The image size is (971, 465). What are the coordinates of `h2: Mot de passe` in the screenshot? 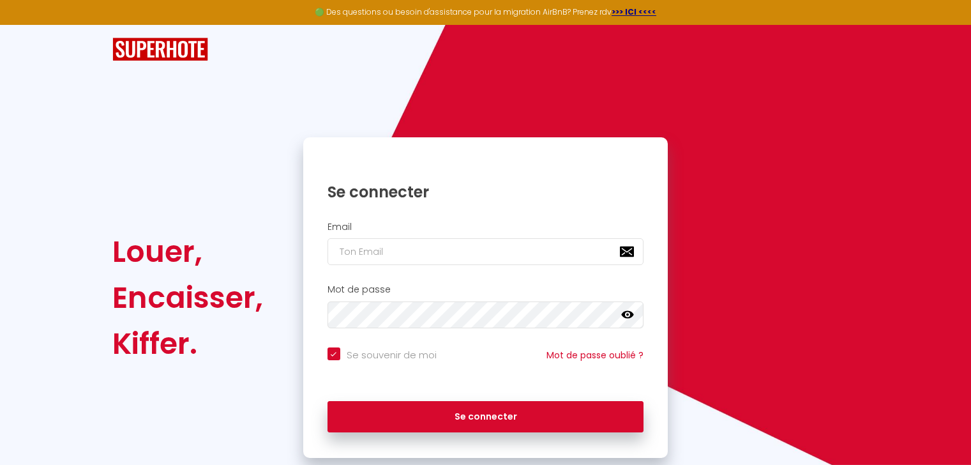 It's located at (486, 289).